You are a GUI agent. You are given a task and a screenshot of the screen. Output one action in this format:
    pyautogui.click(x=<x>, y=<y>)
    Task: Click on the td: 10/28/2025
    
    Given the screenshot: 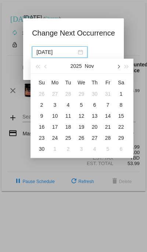 What is the action you would take?
    pyautogui.click(x=68, y=94)
    